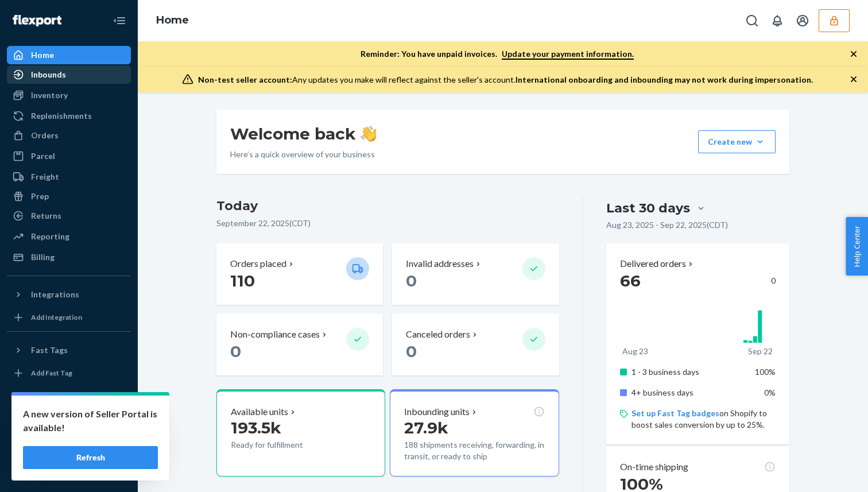 This screenshot has height=492, width=868. What do you see at coordinates (303, 134) in the screenshot?
I see `h1: Welcome back` at bounding box center [303, 134].